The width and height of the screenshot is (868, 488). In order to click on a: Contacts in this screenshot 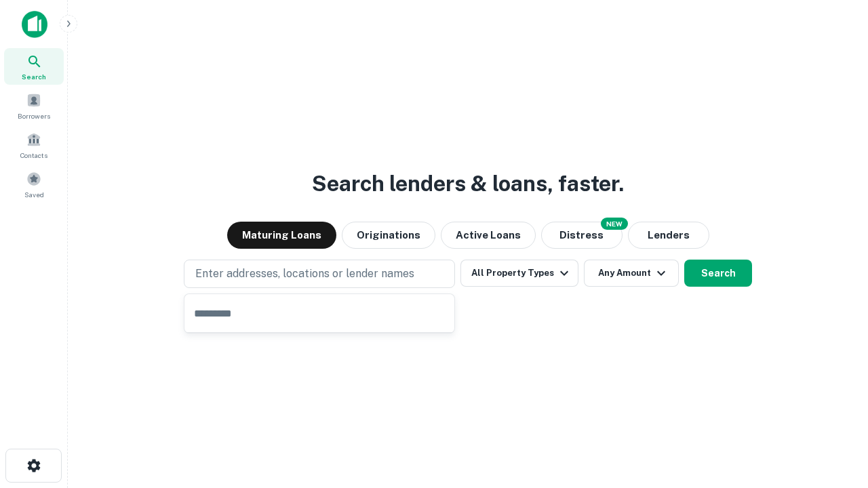, I will do `click(34, 145)`.